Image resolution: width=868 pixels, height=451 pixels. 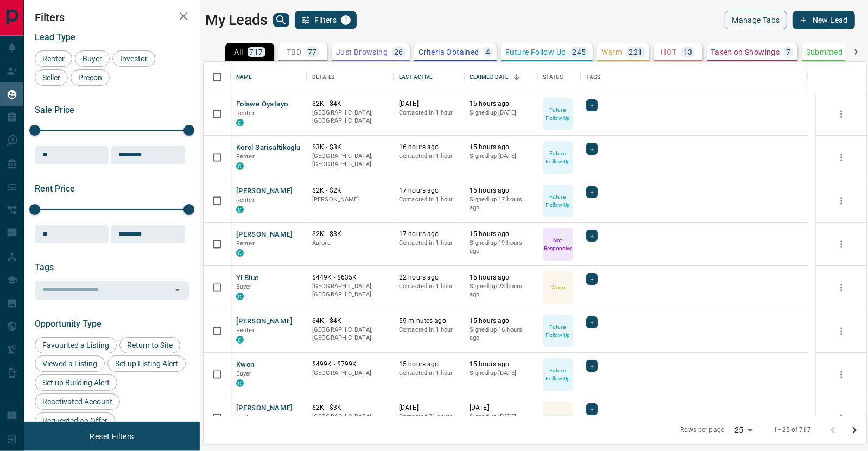 What do you see at coordinates (92, 59) in the screenshot?
I see `div: Buyer` at bounding box center [92, 59].